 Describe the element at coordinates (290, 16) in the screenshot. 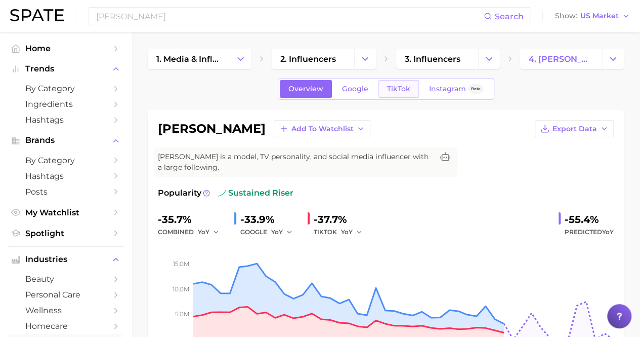

I see `input: Search here for a brand, industry, or ingredient` at that location.